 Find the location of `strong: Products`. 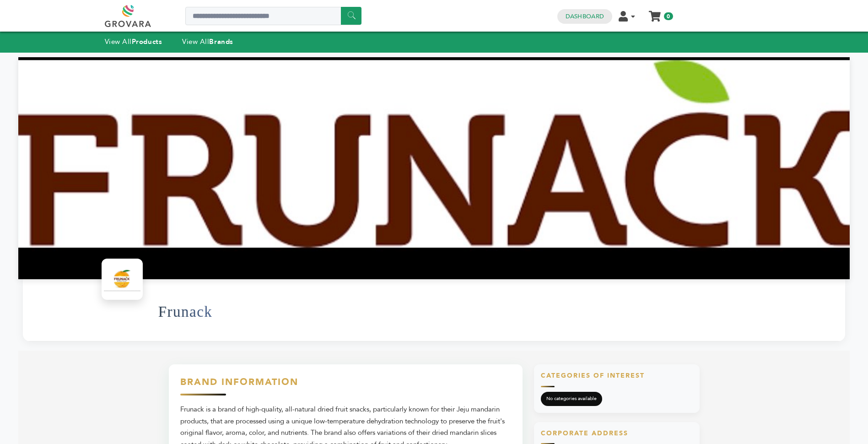

strong: Products is located at coordinates (147, 42).